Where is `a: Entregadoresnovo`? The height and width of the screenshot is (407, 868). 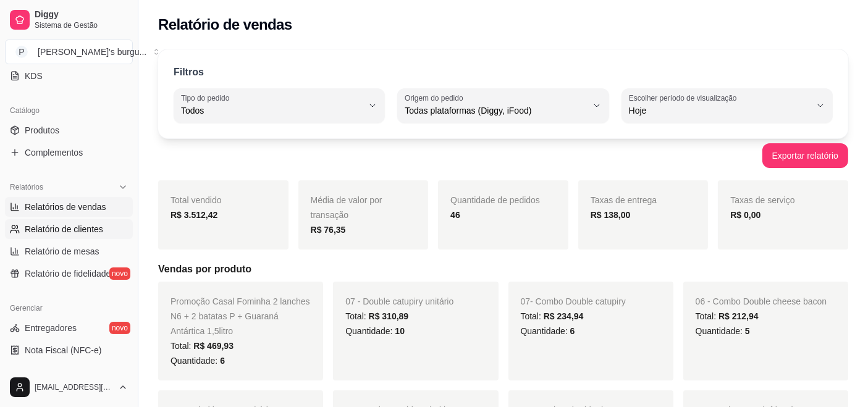 a: Entregadoresnovo is located at coordinates (68, 328).